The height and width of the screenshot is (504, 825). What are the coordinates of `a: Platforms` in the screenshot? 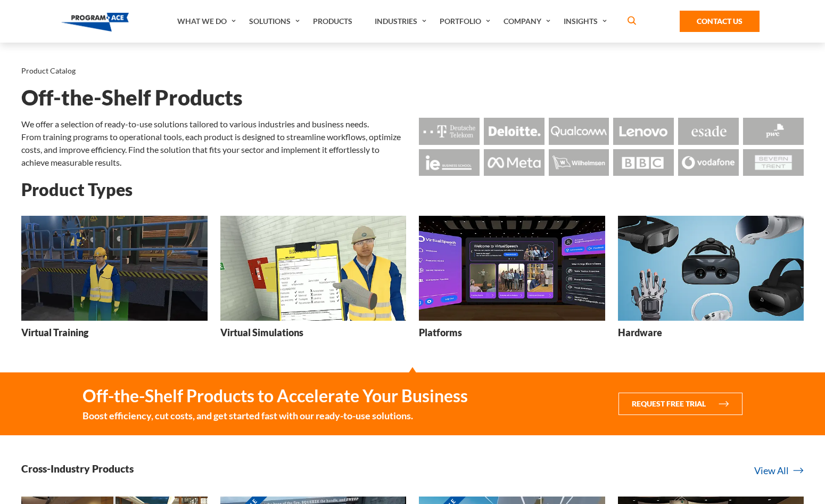 It's located at (512, 281).